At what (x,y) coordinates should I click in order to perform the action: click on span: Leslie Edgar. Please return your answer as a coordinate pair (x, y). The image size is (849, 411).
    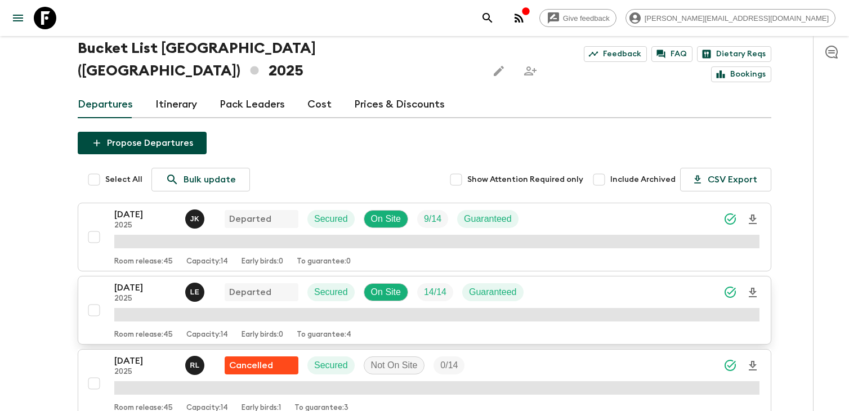
    Looking at the image, I should click on (196, 291).